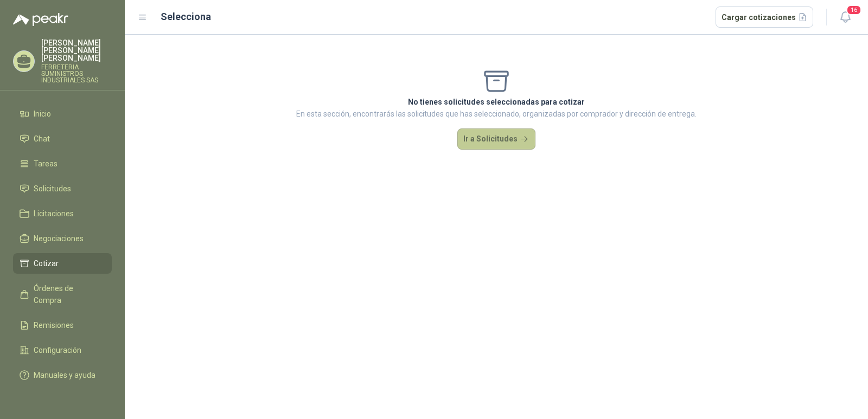 This screenshot has width=868, height=419. Describe the element at coordinates (62, 114) in the screenshot. I see `a: Inicio` at that location.